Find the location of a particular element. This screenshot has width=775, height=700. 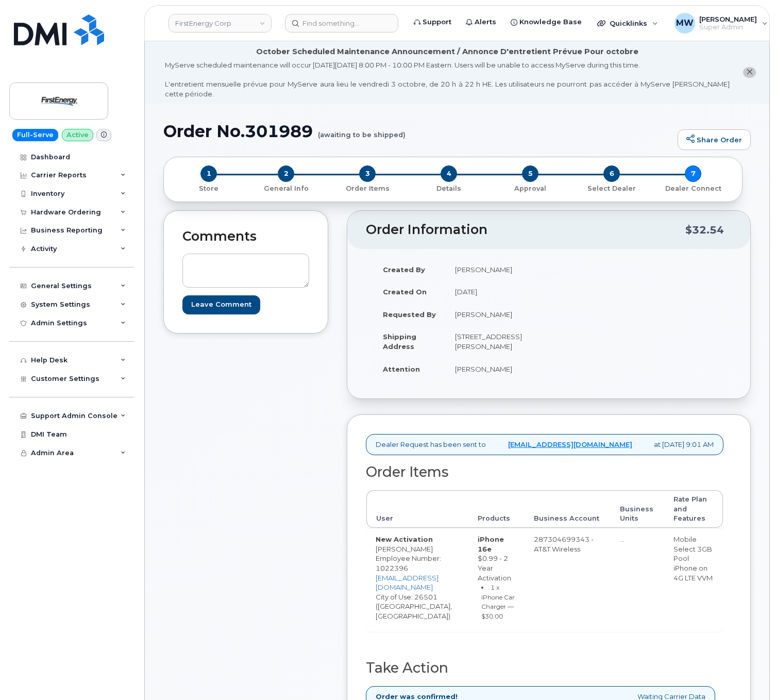

a: 4 Details is located at coordinates (449, 187).